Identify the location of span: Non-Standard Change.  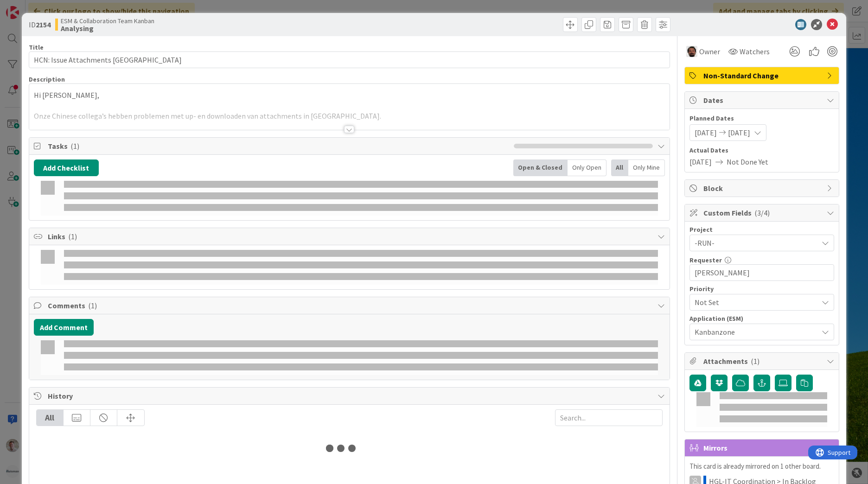
(763, 76).